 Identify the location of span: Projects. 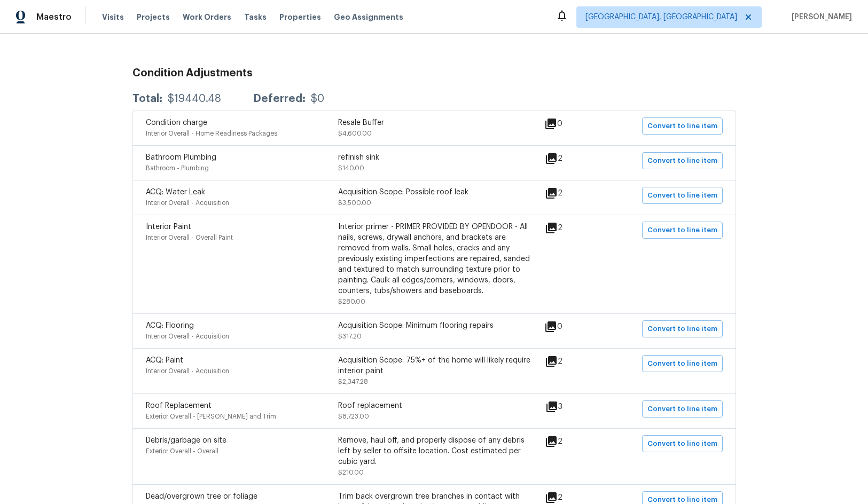
(153, 17).